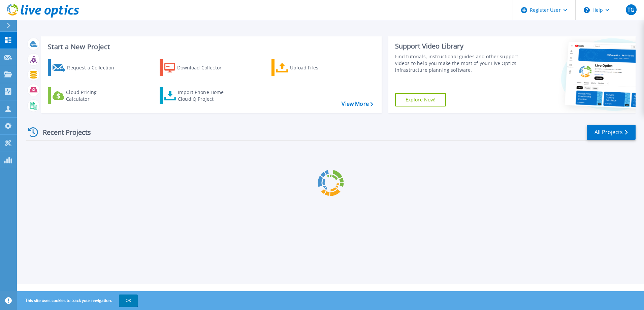  I want to click on span: This site uses cookies to track your navigation., so click(78, 301).